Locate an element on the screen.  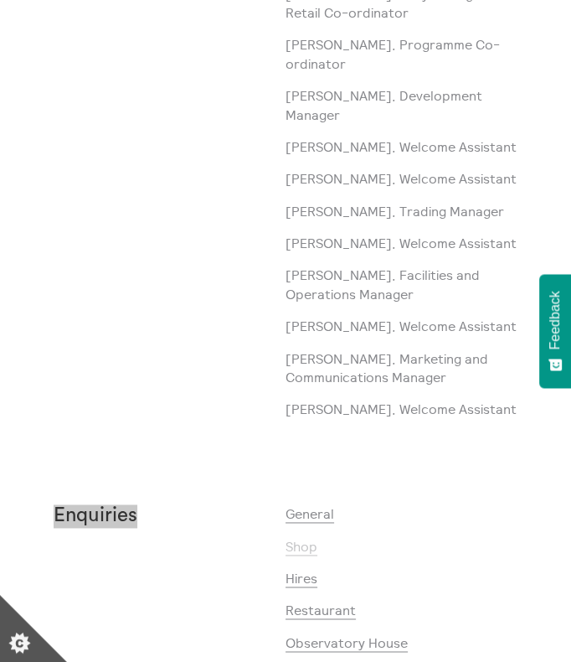
a: General is located at coordinates (310, 514).